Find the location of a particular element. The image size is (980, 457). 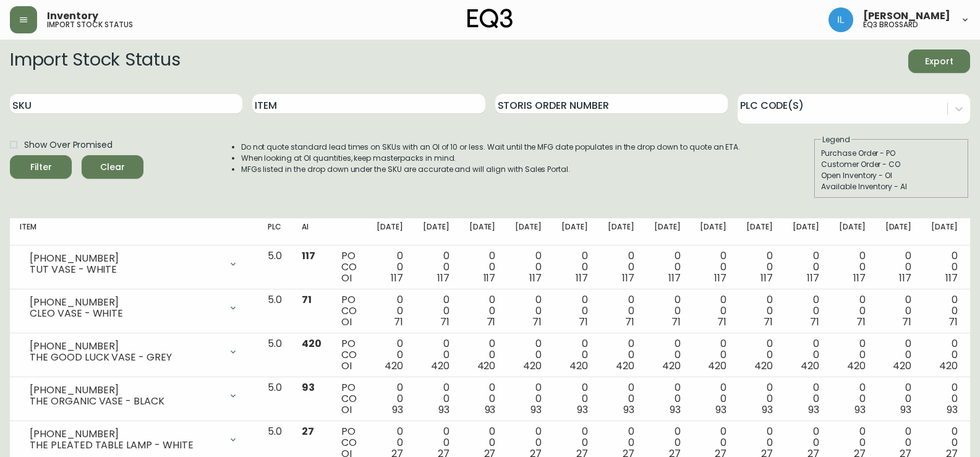

span: Export is located at coordinates (939, 61).